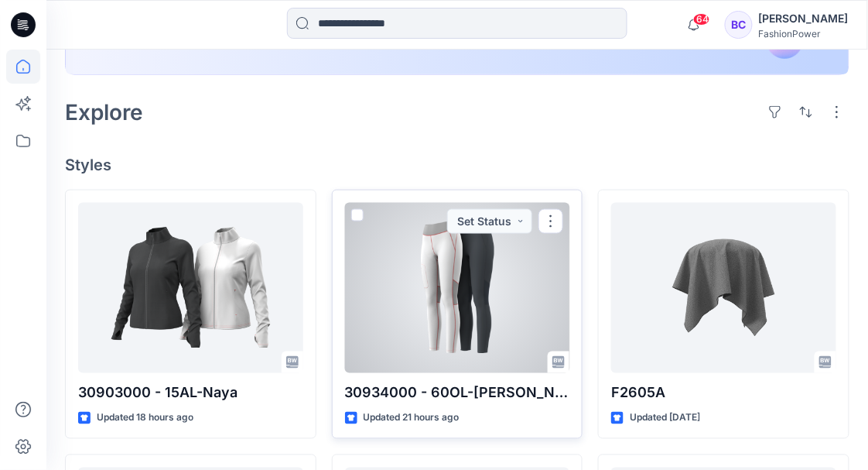 This screenshot has height=470, width=868. I want to click on a: F2605A, so click(723, 288).